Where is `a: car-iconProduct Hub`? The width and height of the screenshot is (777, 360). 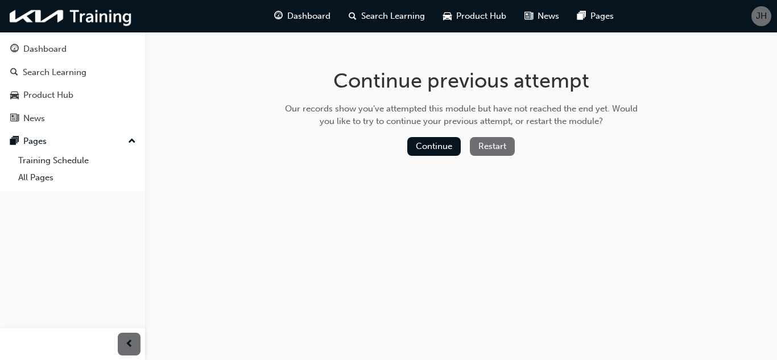 a: car-iconProduct Hub is located at coordinates (474, 16).